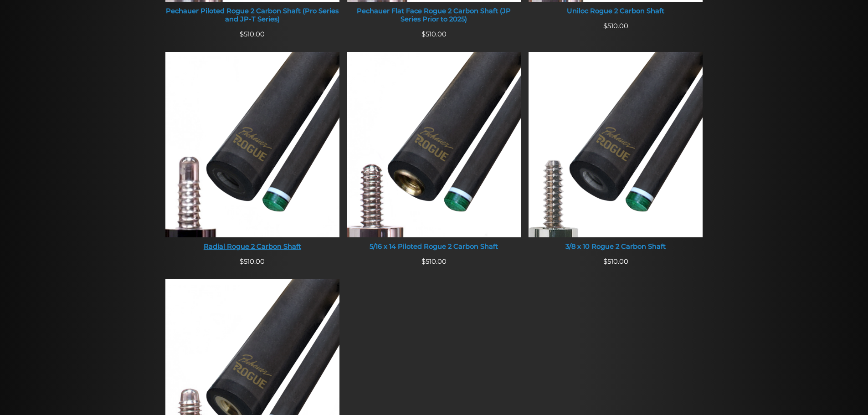 This screenshot has height=415, width=868. What do you see at coordinates (615, 145) in the screenshot?
I see `img: 3/8 x 10 Rogue 2 Carbon Shaft` at bounding box center [615, 145].